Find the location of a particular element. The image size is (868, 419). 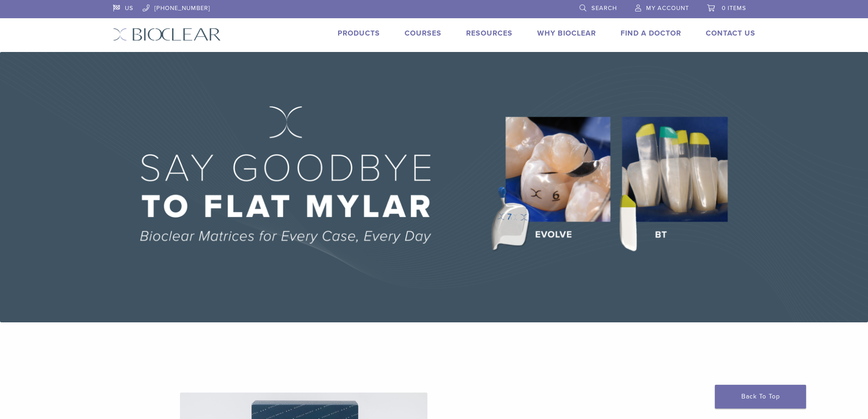

a: Find A Doctor is located at coordinates (651, 33).